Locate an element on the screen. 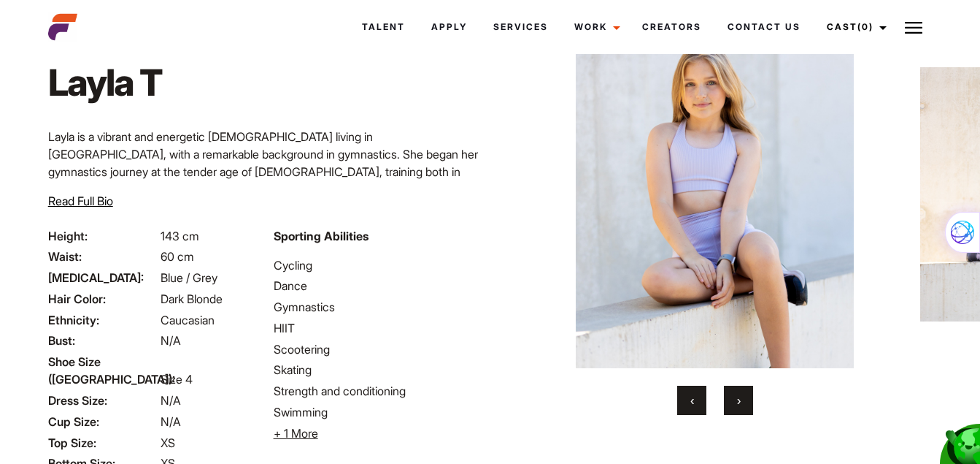  span: 60 cm is located at coordinates (177, 256).